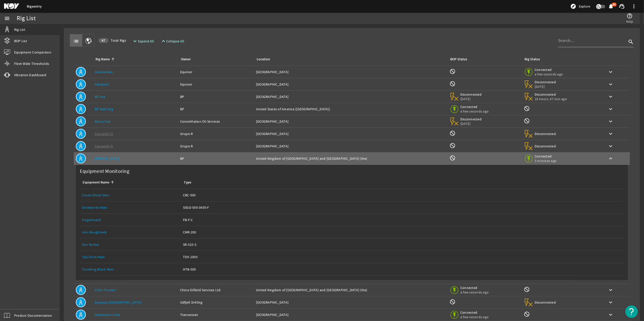  Describe the element at coordinates (402, 232) in the screenshot. I see `div: CMR-200` at that location.